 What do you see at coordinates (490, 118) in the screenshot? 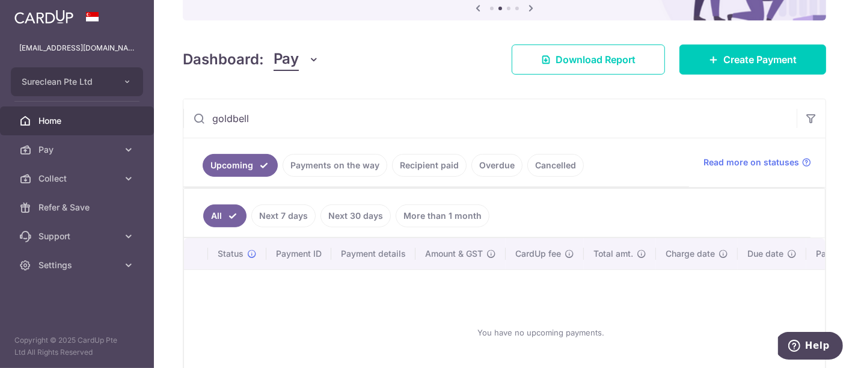
I see `input: Search by recipient name, payment id or reference` at bounding box center [490, 118].